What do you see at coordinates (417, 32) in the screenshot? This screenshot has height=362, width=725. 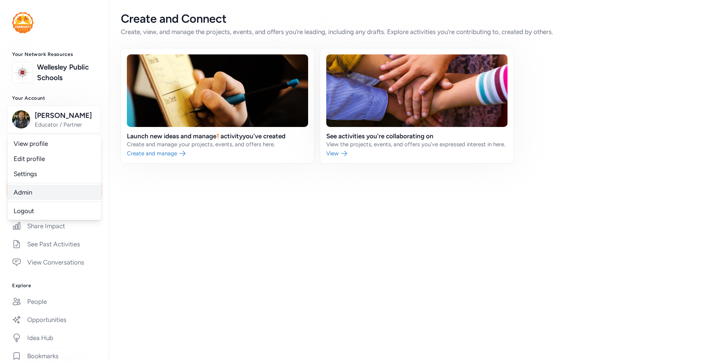 I see `div: Create, view, and manage the projects, events, and offers you're leading, including any drafts. E...` at bounding box center [417, 32].